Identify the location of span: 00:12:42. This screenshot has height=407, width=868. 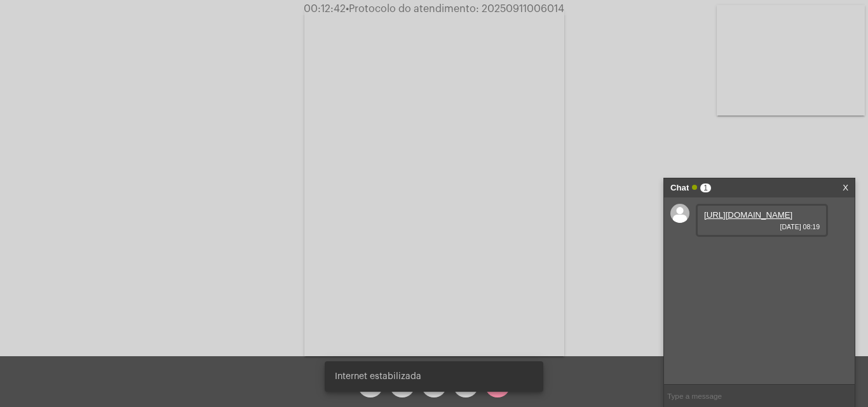
(325, 9).